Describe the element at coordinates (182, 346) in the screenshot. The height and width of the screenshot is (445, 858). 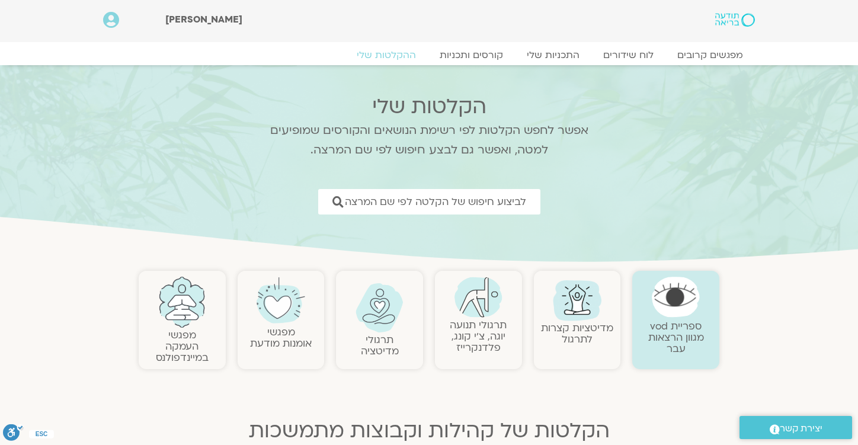
I see `a: מפגשיהעמקה במיינדפולנס` at that location.